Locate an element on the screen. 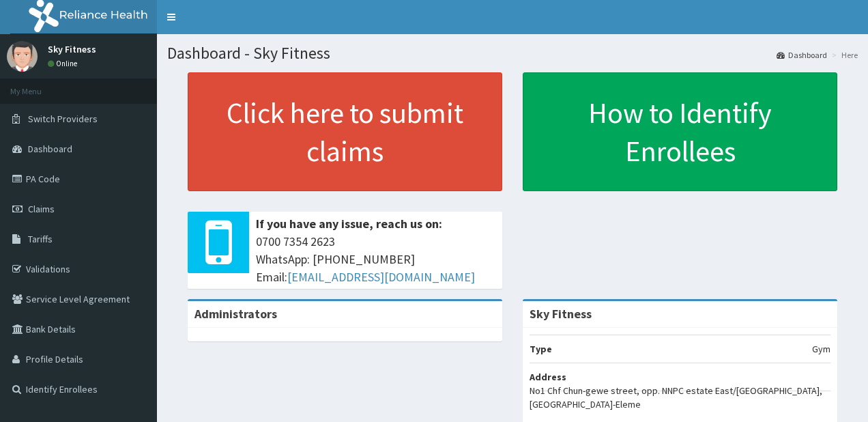  b: Type is located at coordinates (540, 349).